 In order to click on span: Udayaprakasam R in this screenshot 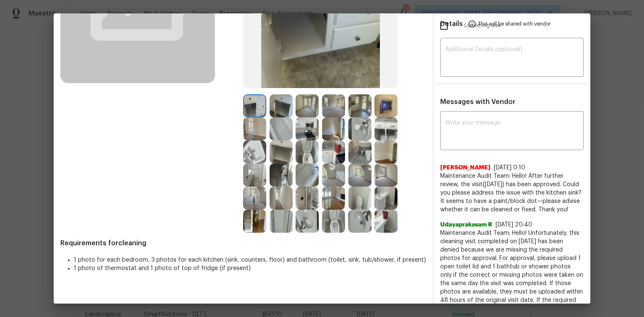, I will do `click(466, 225)`.